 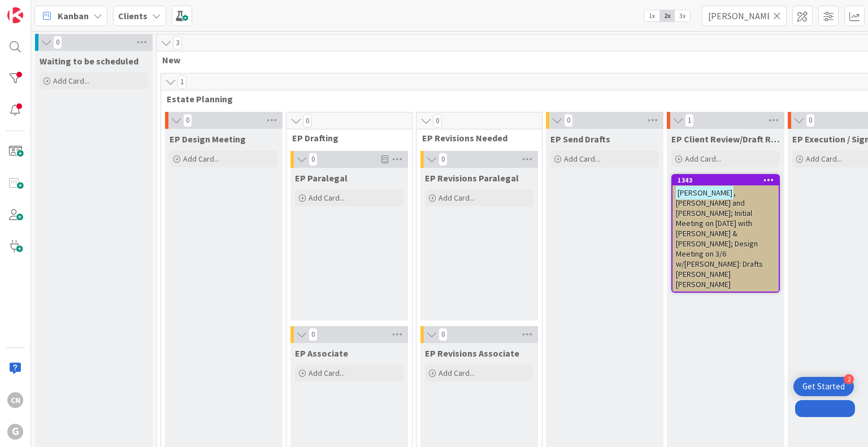 What do you see at coordinates (823, 386) in the screenshot?
I see `div: Open Get Started checklist, remaining modules: 2` at bounding box center [823, 386].